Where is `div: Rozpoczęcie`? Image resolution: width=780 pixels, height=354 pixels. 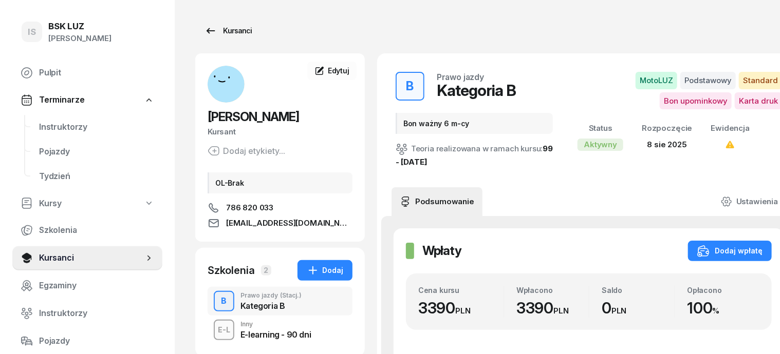
div: Rozpoczęcie is located at coordinates (667, 128).